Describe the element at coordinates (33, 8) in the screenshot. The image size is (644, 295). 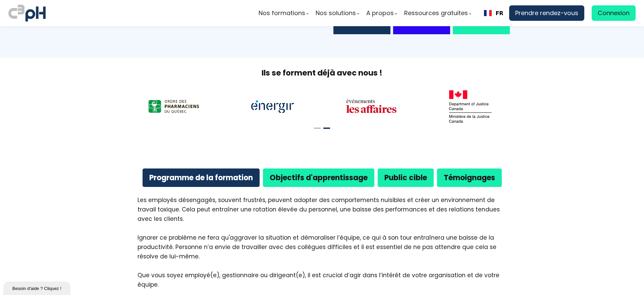
I see `div: Besoin d'aide ? Cliquez !` at that location.